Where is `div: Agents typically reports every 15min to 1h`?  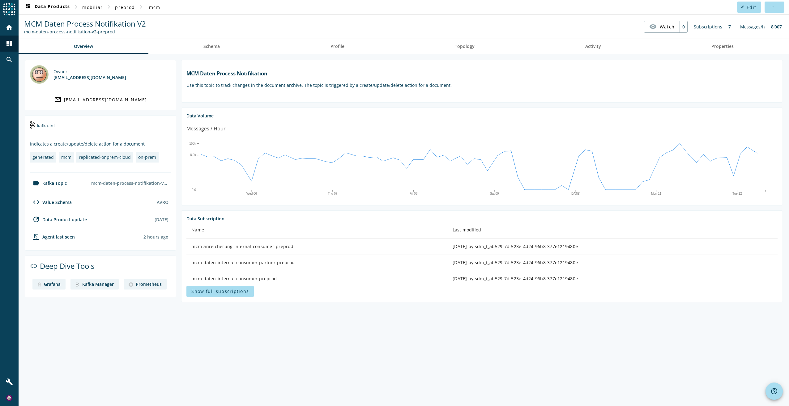
div: Agents typically reports every 15min to 1h is located at coordinates (156, 237).